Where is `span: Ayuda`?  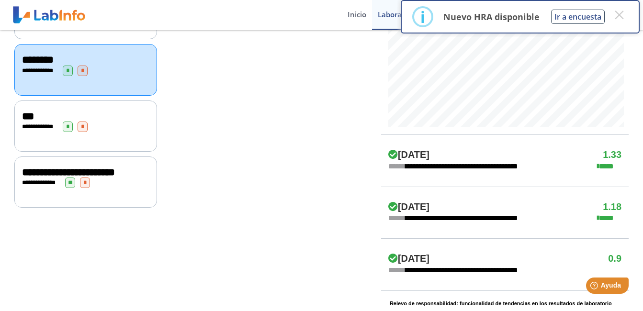 span: Ayuda is located at coordinates (53, 11).